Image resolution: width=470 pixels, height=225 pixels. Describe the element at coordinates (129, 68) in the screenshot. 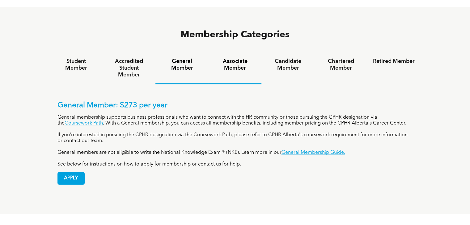

I see `h4: Accredited Student Member` at that location.